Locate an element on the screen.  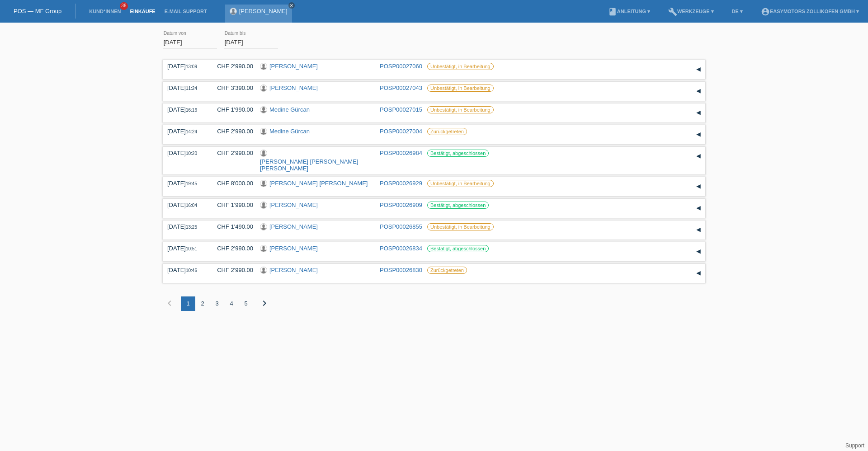
div: 3 is located at coordinates (217, 304).